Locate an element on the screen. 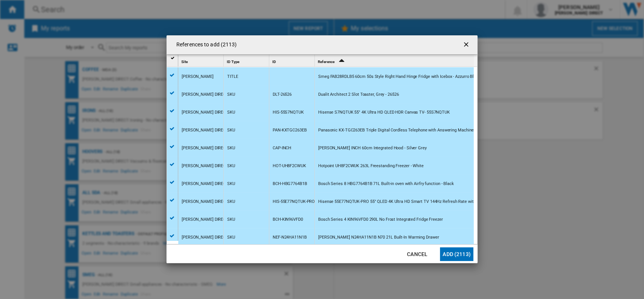 The width and height of the screenshot is (644, 299). div: BCH-HBG7764B1B is located at coordinates (289, 184).